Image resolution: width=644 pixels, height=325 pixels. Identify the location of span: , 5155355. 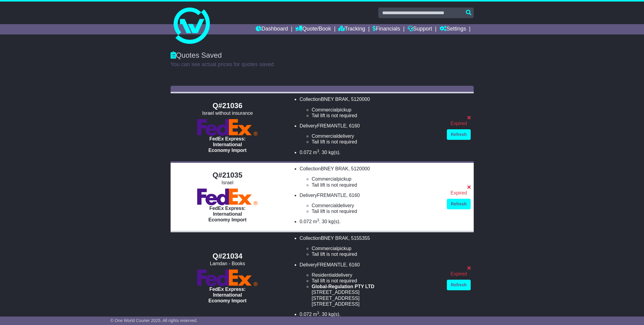
(359, 238).